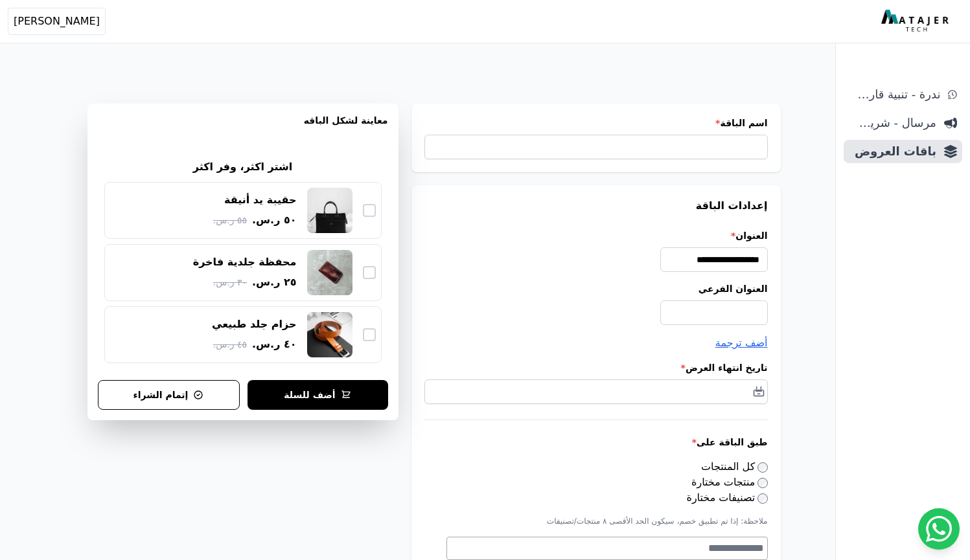  What do you see at coordinates (605, 549) in the screenshot?
I see `textarea: Search` at bounding box center [605, 549].